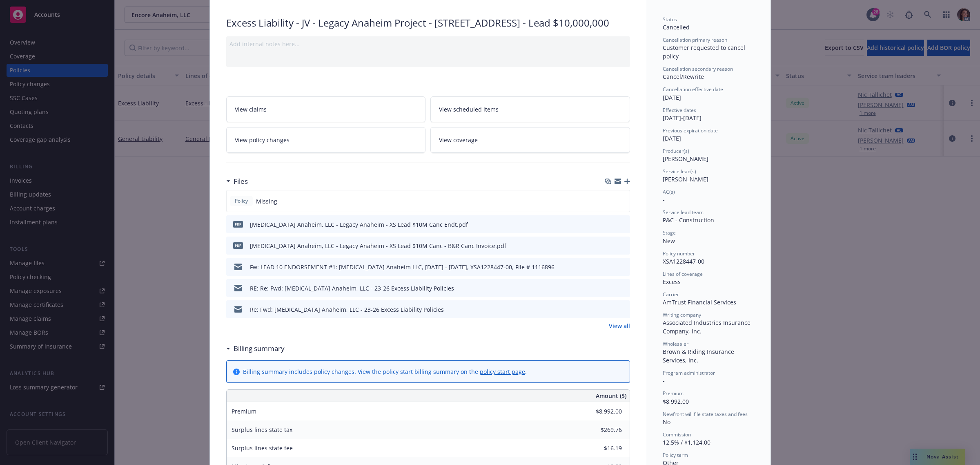 Image resolution: width=980 pixels, height=465 pixels. What do you see at coordinates (669, 241) in the screenshot?
I see `span: New` at bounding box center [669, 241].